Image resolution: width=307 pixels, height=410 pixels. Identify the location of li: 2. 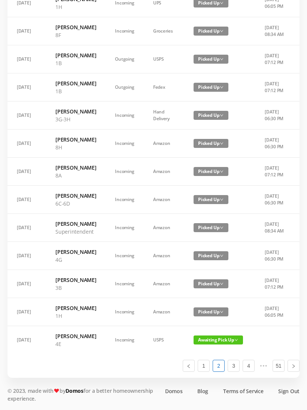
(219, 366).